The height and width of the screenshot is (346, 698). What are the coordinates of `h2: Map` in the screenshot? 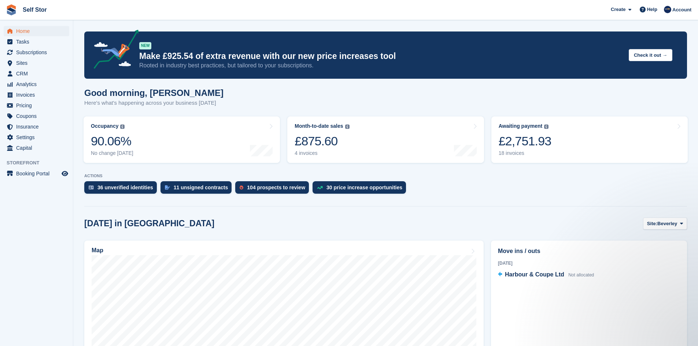 It's located at (97, 251).